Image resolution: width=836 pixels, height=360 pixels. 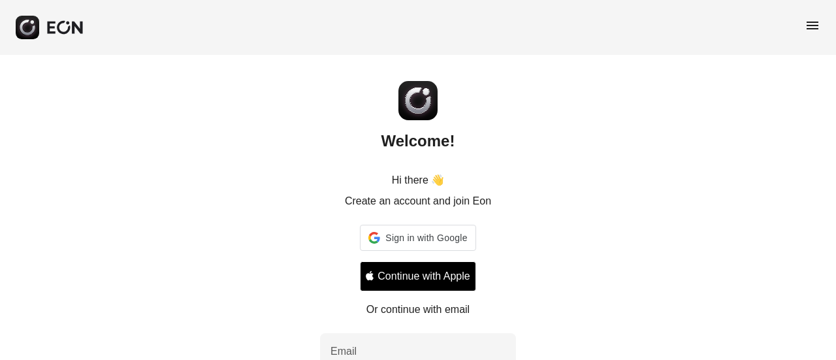 I want to click on span: Sign in with Google, so click(x=426, y=238).